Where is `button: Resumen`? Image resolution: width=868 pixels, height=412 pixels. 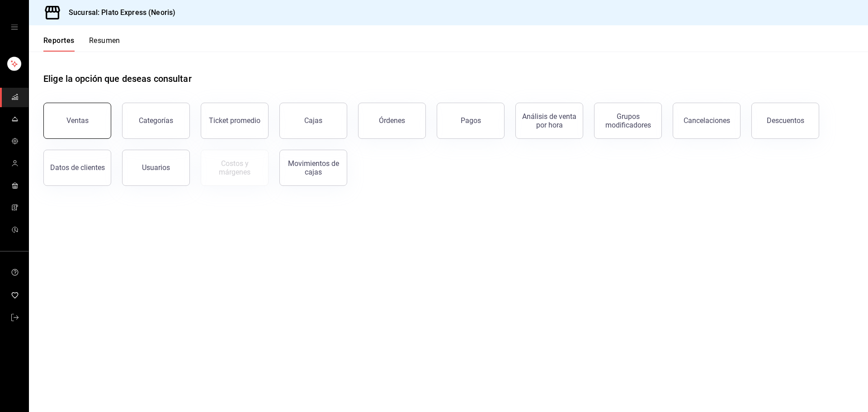 button: Resumen is located at coordinates (105, 44).